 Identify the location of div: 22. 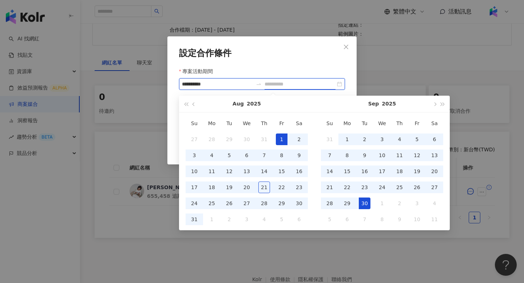
(282, 188).